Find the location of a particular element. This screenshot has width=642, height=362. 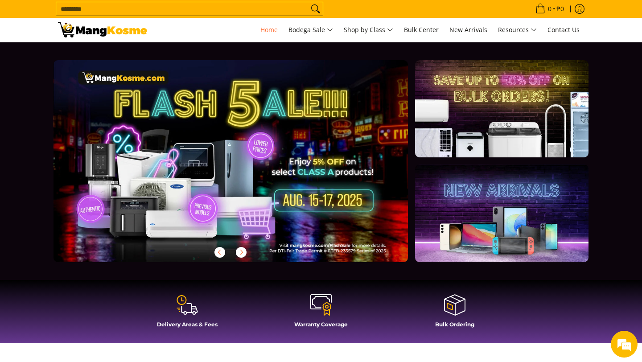

nav: Main Menu is located at coordinates (370, 30).